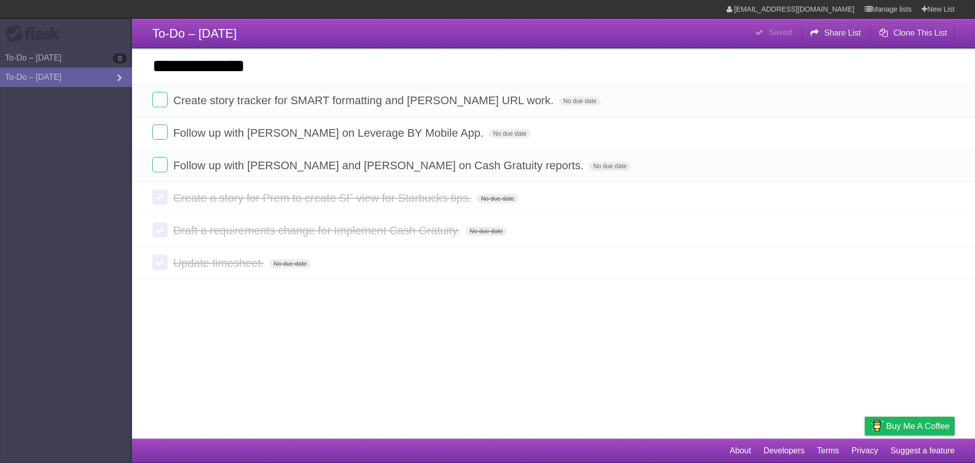  What do you see at coordinates (865, 451) in the screenshot?
I see `a: Privacy` at bounding box center [865, 451].